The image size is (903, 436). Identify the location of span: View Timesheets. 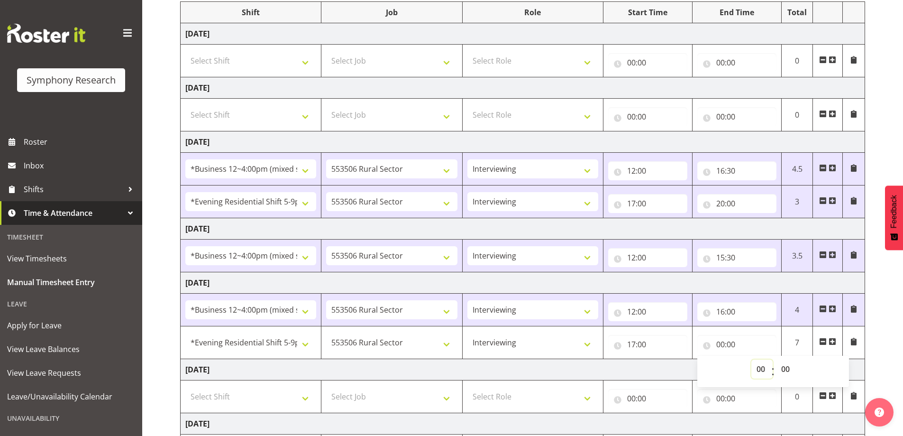
(71, 258).